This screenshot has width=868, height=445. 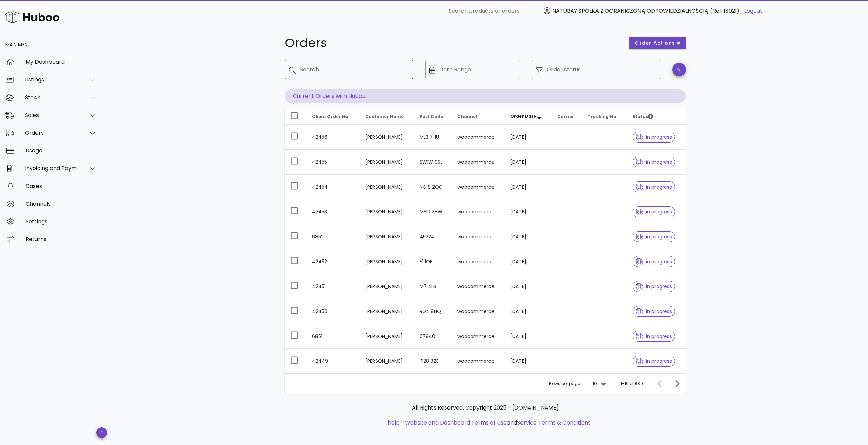 I want to click on div: Orders, so click(x=52, y=133).